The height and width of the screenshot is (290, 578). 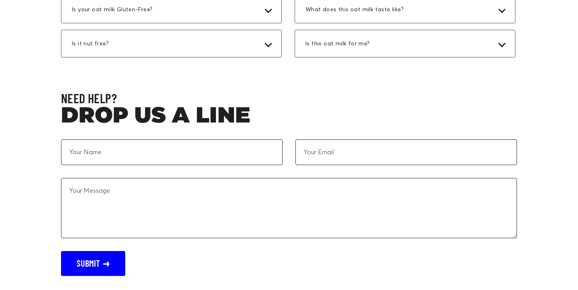 What do you see at coordinates (93, 43) in the screenshot?
I see `span: Is it nut free?` at bounding box center [93, 43].